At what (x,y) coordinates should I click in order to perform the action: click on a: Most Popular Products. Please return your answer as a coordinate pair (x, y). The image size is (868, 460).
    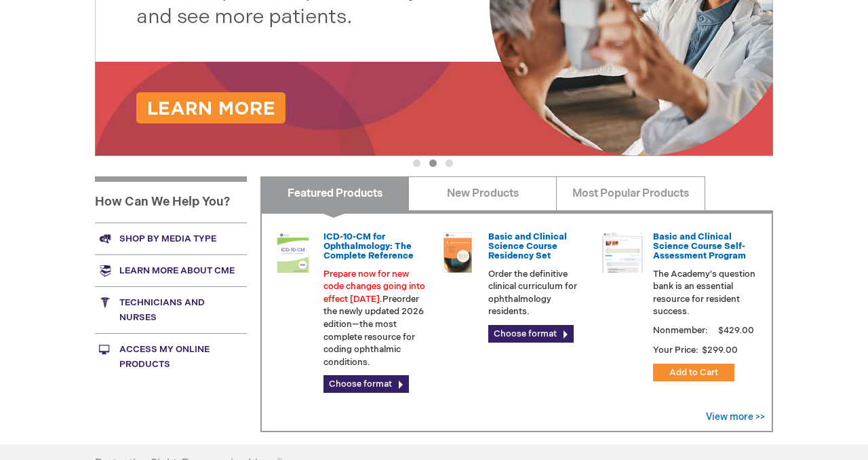
    Looking at the image, I should click on (630, 193).